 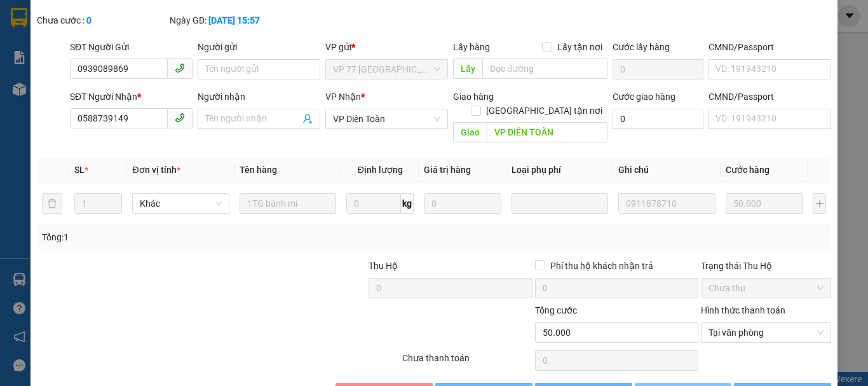 I want to click on div: Chưa cước :, so click(x=102, y=21).